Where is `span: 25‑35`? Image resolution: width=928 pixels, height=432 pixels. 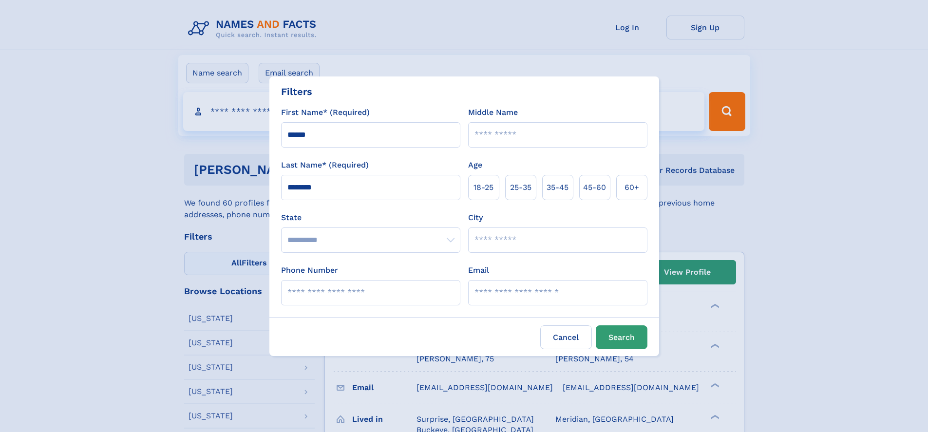 span: 25‑35 is located at coordinates (521, 188).